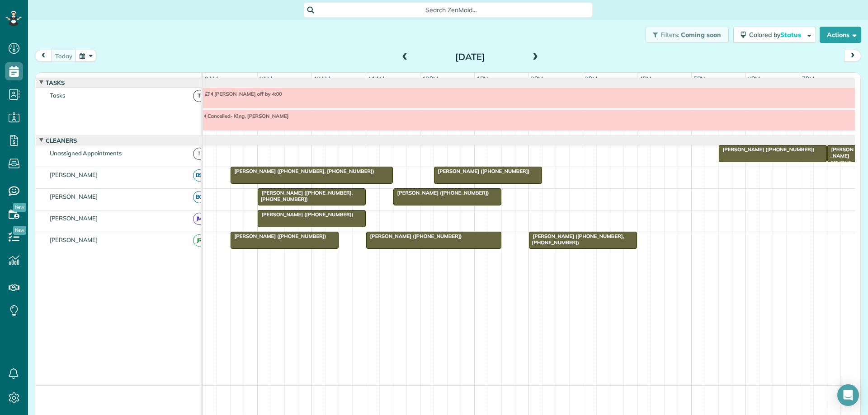 The width and height of the screenshot is (868, 415). I want to click on span: 9am, so click(266, 79).